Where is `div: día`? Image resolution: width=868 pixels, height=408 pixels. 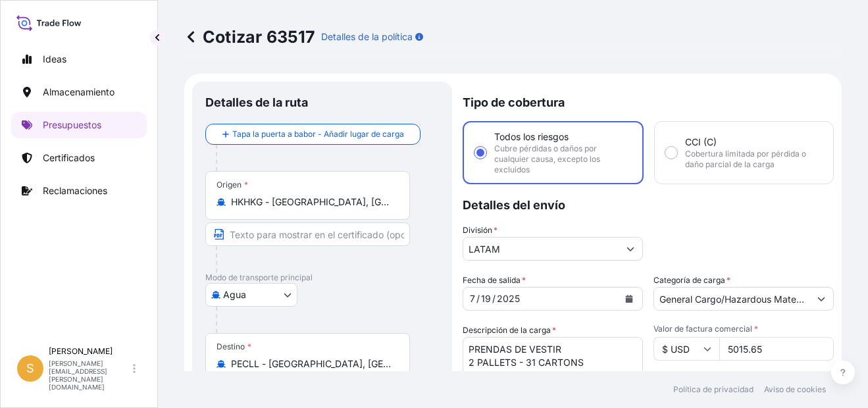
div: día is located at coordinates (486, 298).